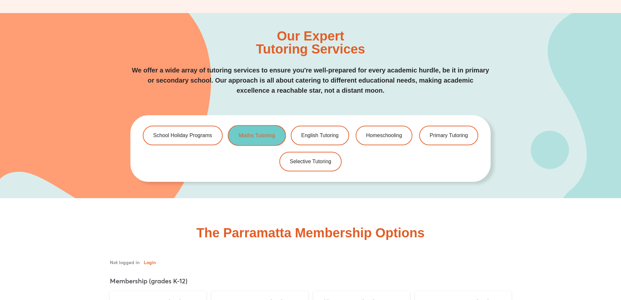 This screenshot has width=621, height=300. What do you see at coordinates (384, 135) in the screenshot?
I see `span: Homeschooling` at bounding box center [384, 135].